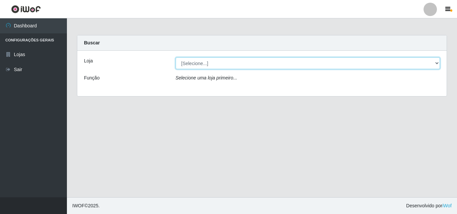 Image resolution: width=457 pixels, height=214 pixels. What do you see at coordinates (92, 78) in the screenshot?
I see `label: Função` at bounding box center [92, 78].